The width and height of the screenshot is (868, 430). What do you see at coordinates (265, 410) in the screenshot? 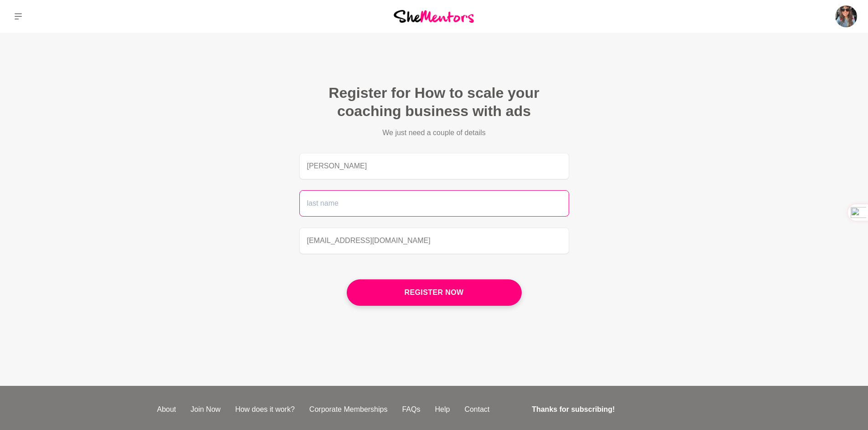
I see `a: How does it work?` at bounding box center [265, 410].